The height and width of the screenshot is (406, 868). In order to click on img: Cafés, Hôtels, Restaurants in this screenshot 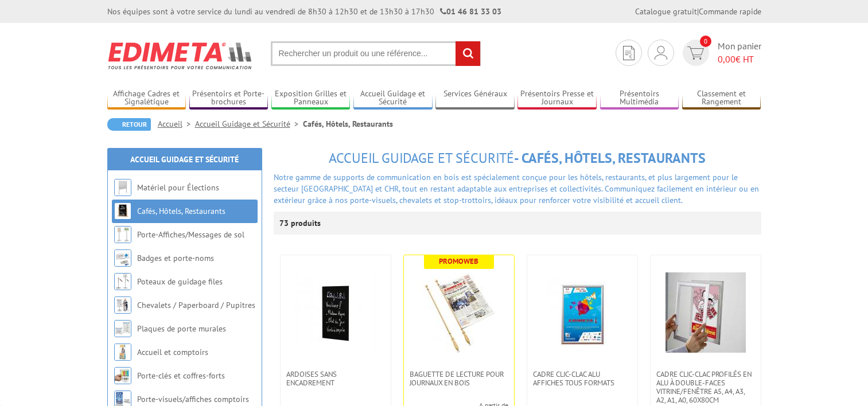, I will do `click(123, 211)`.